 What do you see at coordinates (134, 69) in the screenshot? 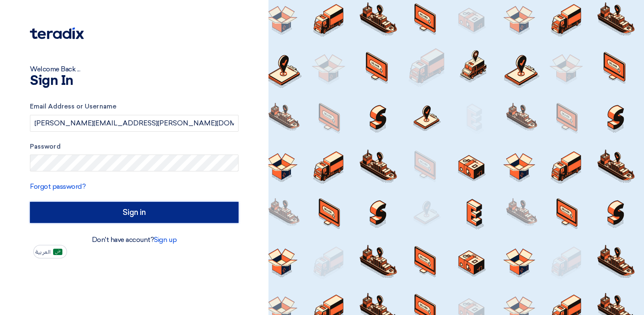
I see `div: Welcome Back ...` at bounding box center [134, 69].